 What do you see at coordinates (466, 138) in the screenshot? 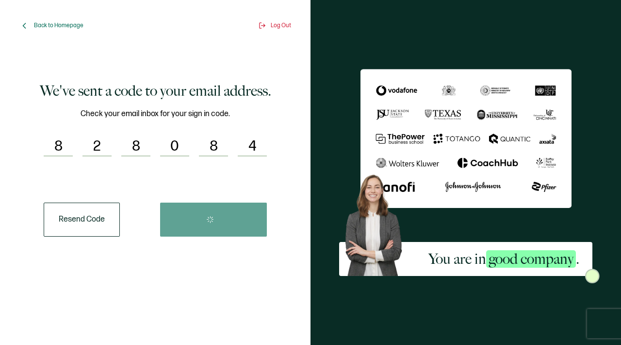
I see `img: Sertifier We've sent a code to your email address.` at bounding box center [466, 138].